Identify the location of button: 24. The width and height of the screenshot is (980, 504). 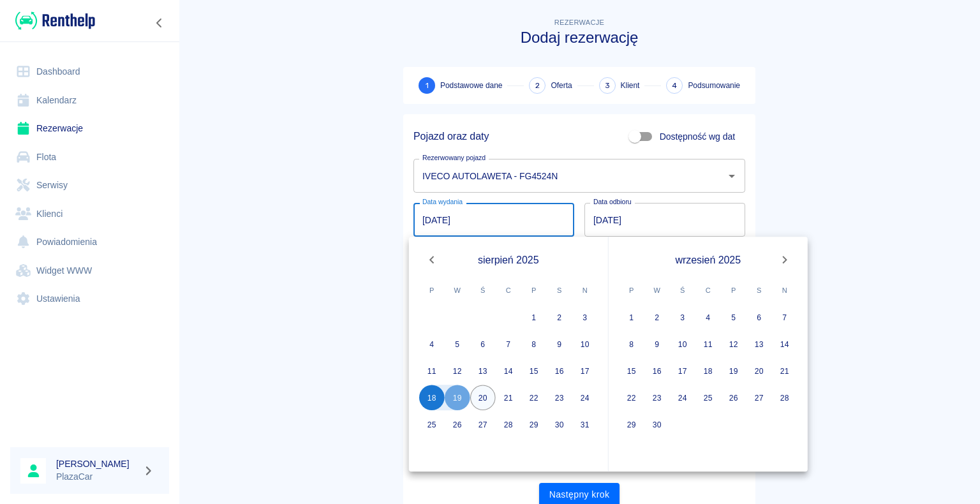
(682, 398).